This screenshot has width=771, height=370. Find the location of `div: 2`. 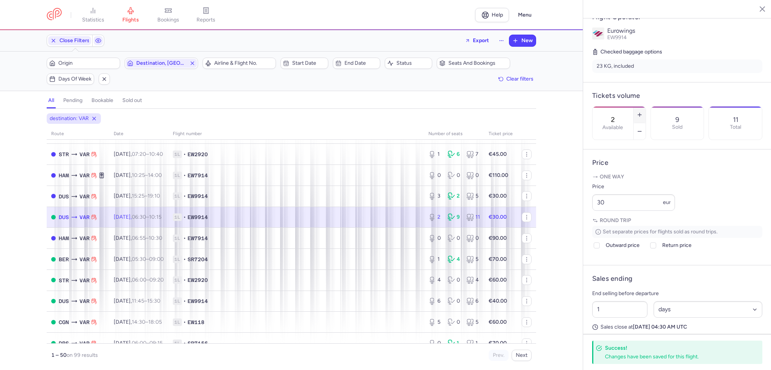

div: 2 is located at coordinates (435, 217).